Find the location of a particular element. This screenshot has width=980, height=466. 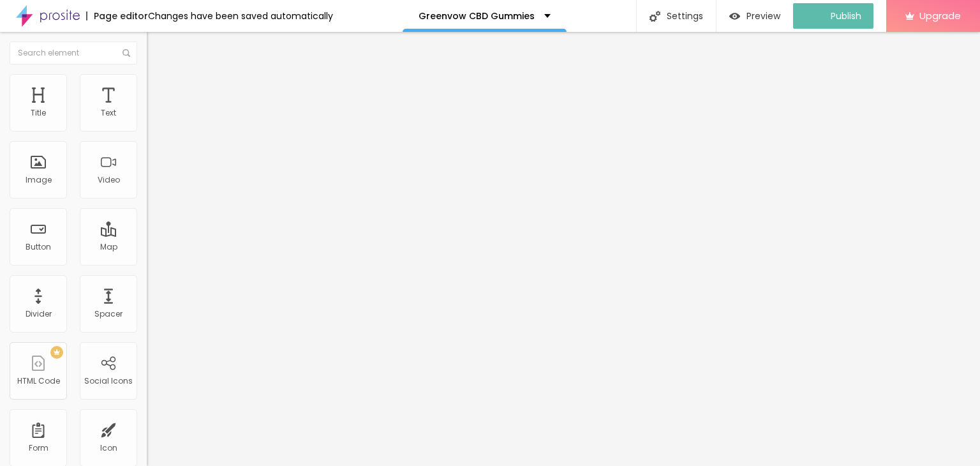

div: Title is located at coordinates (39, 113).